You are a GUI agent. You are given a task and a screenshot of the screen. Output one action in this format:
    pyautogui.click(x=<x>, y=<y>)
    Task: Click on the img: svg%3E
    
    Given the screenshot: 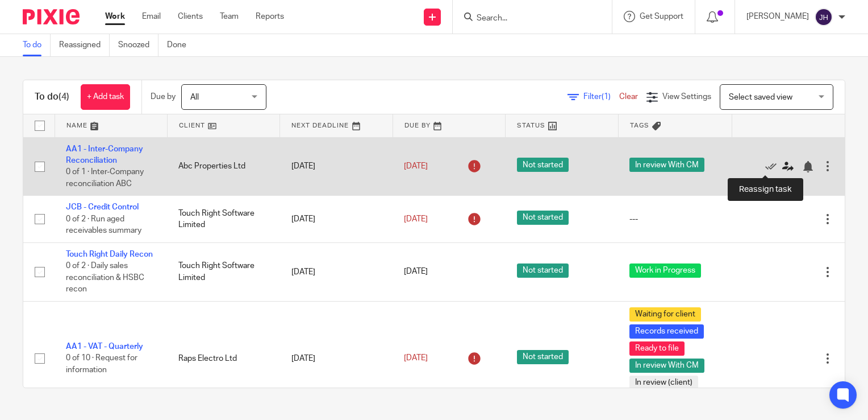 What is the action you would take?
    pyautogui.click(x=824, y=17)
    